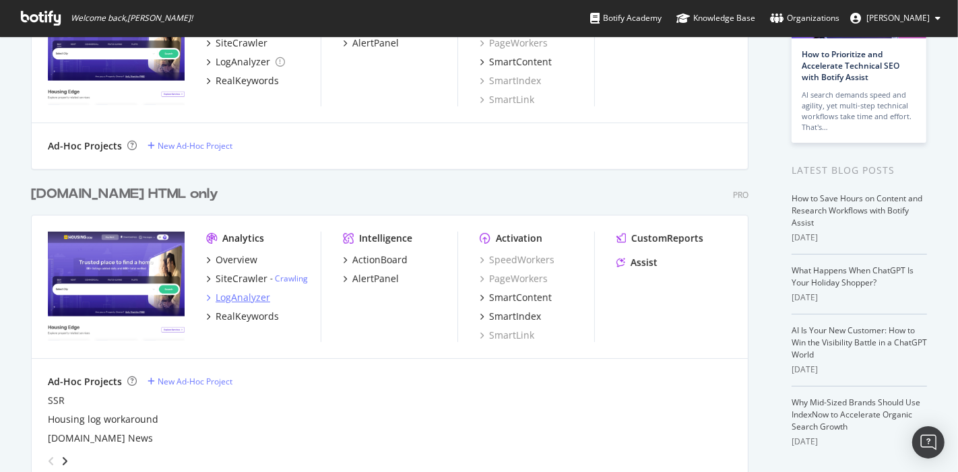 The image size is (958, 472). Describe the element at coordinates (740, 195) in the screenshot. I see `div: Pro` at that location.